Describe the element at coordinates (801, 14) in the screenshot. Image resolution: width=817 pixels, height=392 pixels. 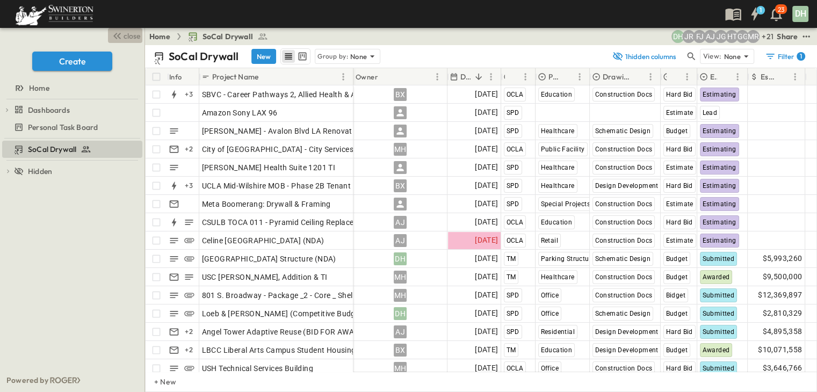
I see `button: DH` at that location.